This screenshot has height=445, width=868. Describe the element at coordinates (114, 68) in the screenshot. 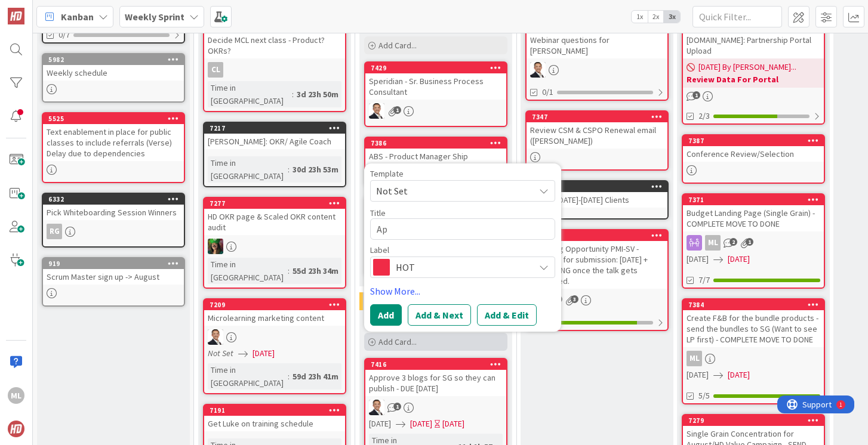

I see `div: 5982Weekly schedule` at that location.